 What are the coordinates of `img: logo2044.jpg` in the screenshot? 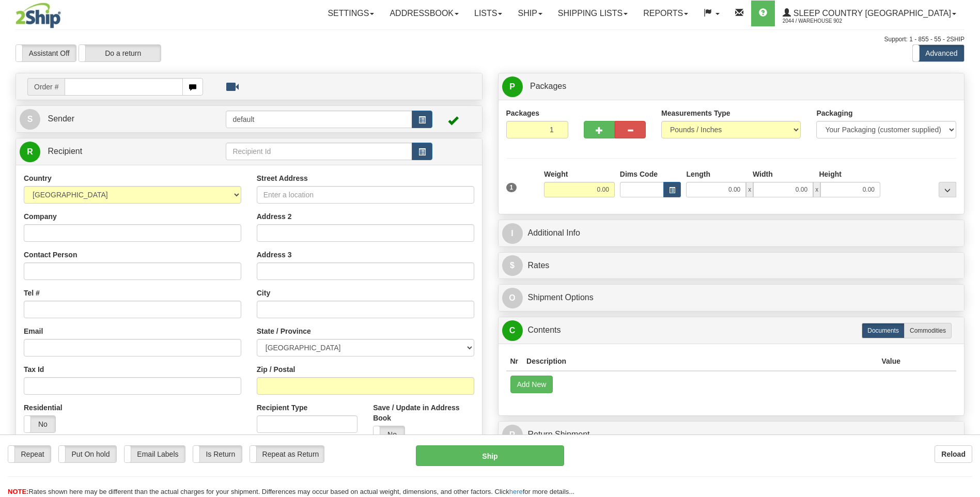 It's located at (38, 15).